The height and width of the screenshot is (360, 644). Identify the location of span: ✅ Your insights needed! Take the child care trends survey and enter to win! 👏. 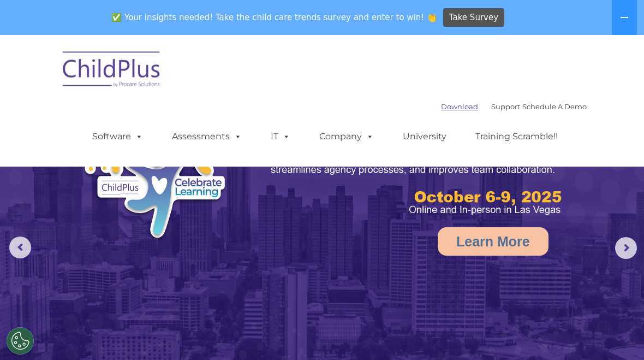
(274, 18).